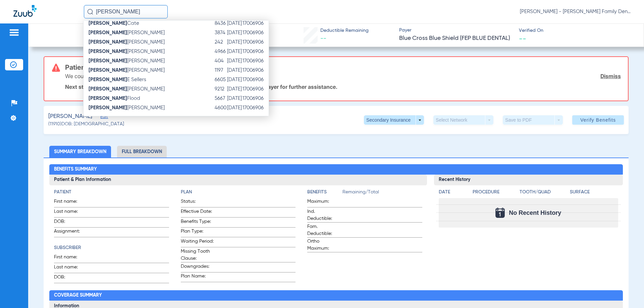 The height and width of the screenshot is (308, 644). Describe the element at coordinates (197, 222) in the screenshot. I see `span: Benefits Type:` at that location.